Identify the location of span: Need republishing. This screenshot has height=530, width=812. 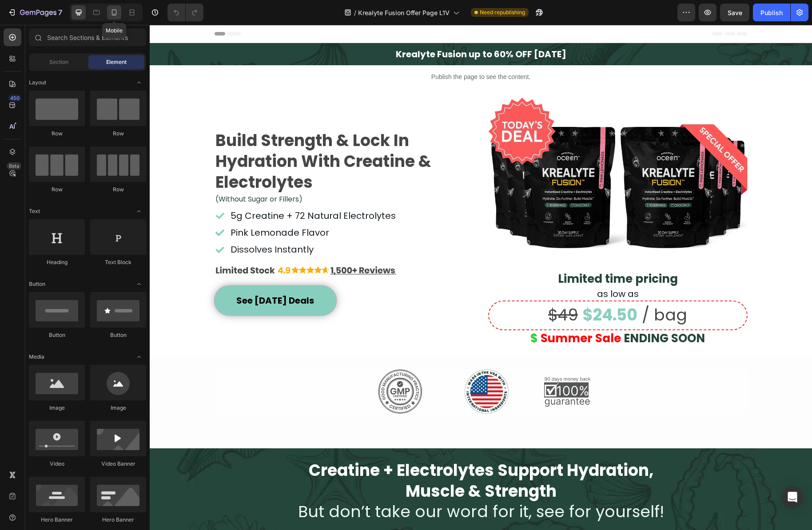
(502, 13).